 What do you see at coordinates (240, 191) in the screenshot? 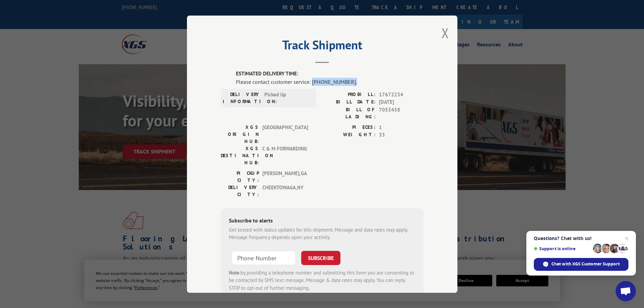
I see `label: DELIVERY CITY:` at bounding box center [240, 191].